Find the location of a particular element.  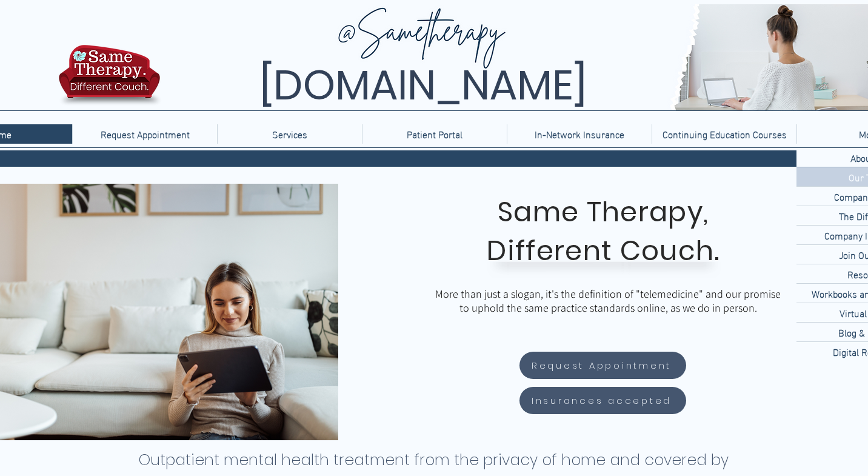

a: In-Network Insurance is located at coordinates (579, 134).